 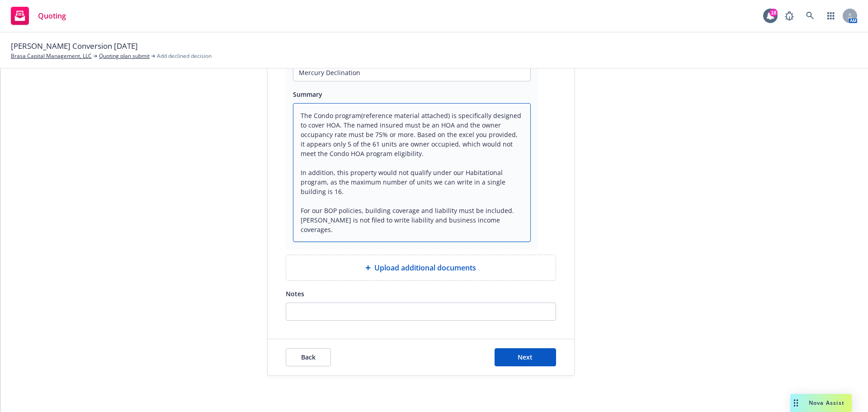 I want to click on span: Summary, so click(x=307, y=94).